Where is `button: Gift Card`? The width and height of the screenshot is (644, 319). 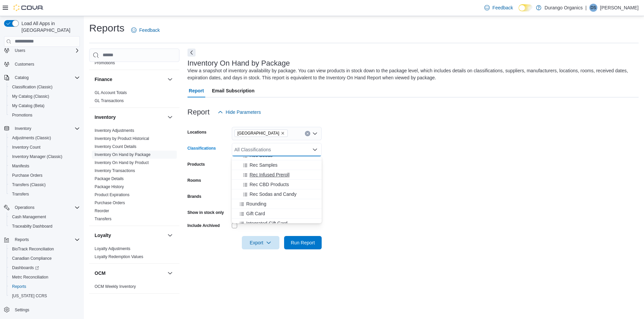 button: Gift Card is located at coordinates (276, 213).